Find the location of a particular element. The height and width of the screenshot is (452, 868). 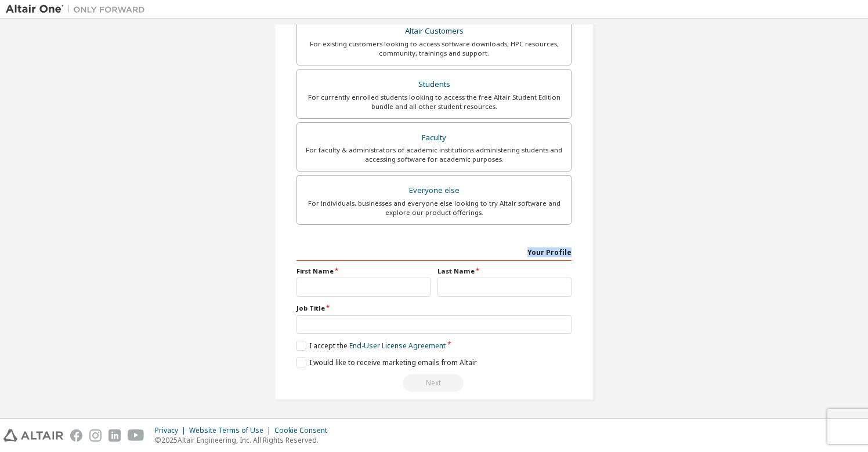

div: Read and acccept EULA to continue is located at coordinates (434, 383).